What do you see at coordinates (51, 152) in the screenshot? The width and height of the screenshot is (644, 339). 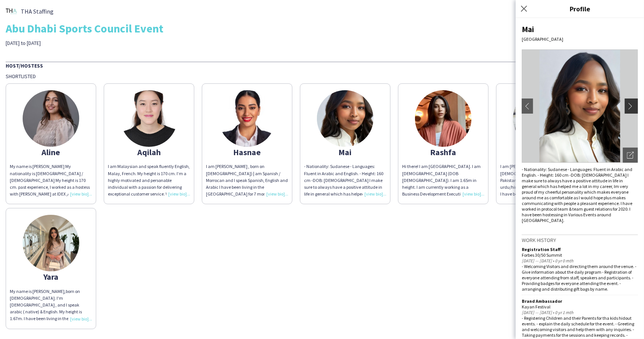 I see `div: Aline` at bounding box center [51, 152].